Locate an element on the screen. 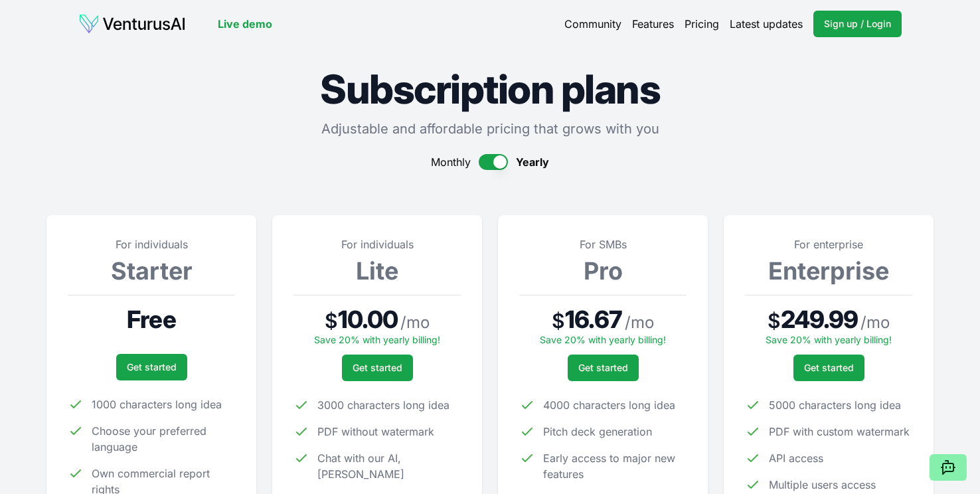 The height and width of the screenshot is (494, 980). span: Yearly is located at coordinates (533, 162).